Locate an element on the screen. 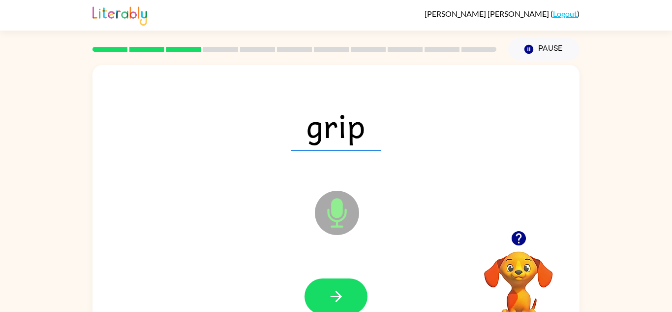  img: Literably is located at coordinates (120, 15).